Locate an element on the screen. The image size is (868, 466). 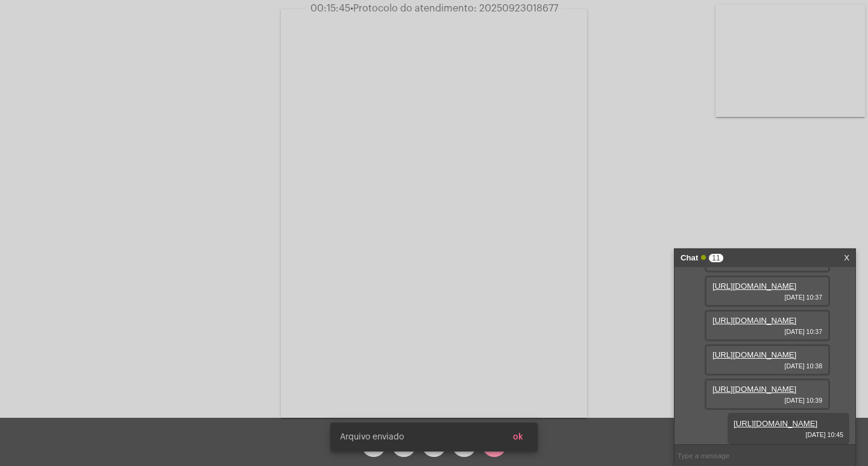
span: 00:15:45 is located at coordinates (330, 9).